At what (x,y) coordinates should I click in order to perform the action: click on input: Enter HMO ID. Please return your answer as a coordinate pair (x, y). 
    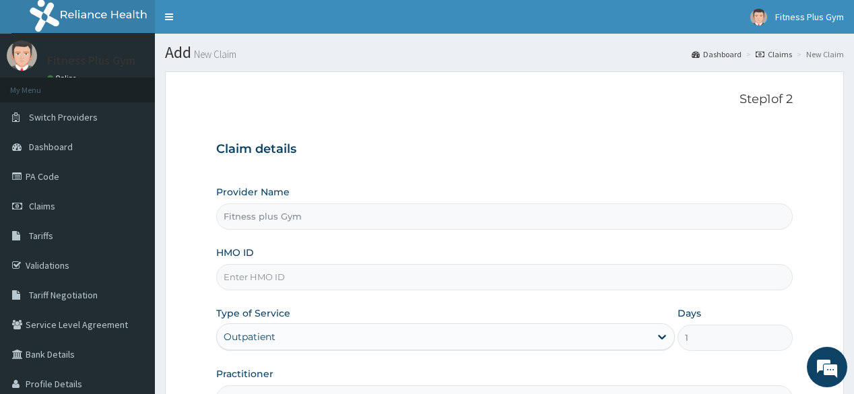
    Looking at the image, I should click on (504, 277).